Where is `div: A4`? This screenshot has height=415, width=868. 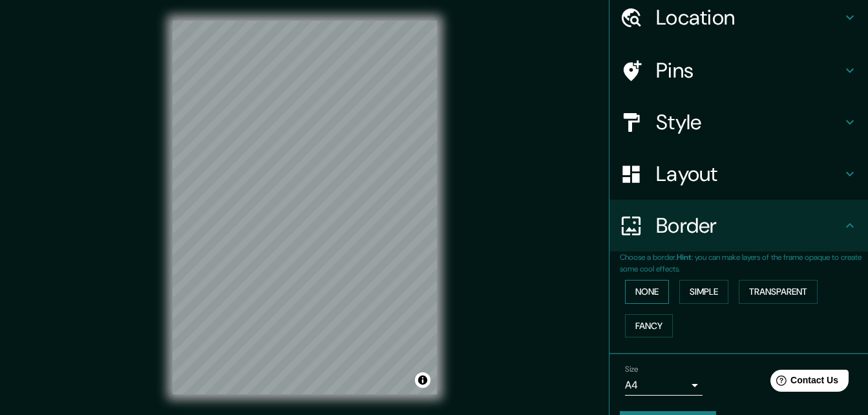 div: A4 is located at coordinates (664, 385).